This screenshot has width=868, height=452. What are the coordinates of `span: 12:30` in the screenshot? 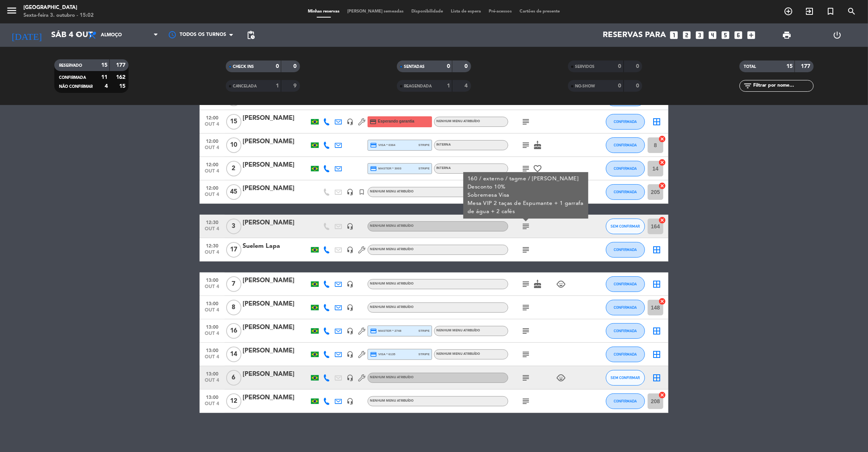 It's located at (212, 222).